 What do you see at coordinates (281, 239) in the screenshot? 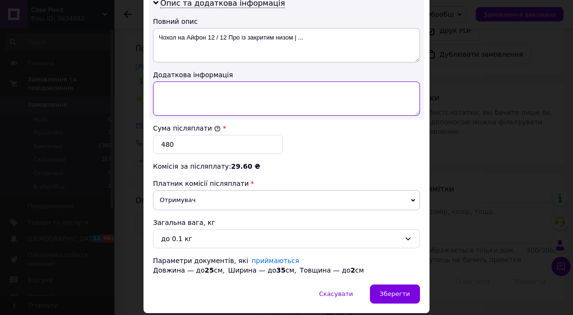
I see `div: до 0.1 кг` at bounding box center [281, 239].